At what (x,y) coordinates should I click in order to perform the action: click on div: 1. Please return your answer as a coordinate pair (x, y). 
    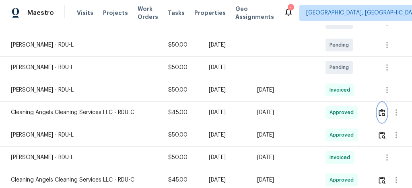
    Looking at the image, I should click on (291, 9).